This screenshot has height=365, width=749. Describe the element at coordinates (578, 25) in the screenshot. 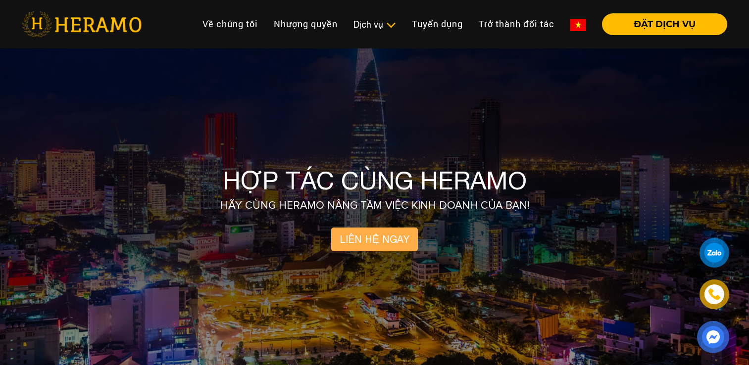

I see `img: vn-flag.png` at that location.